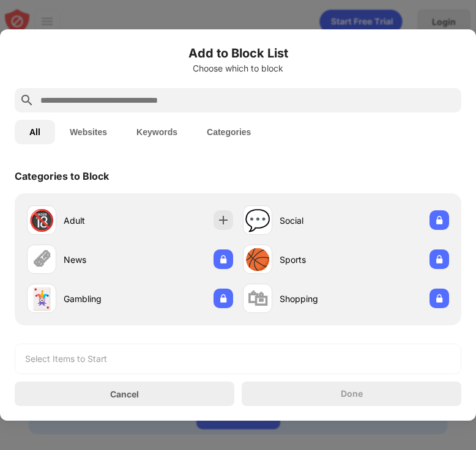 Image resolution: width=476 pixels, height=450 pixels. Describe the element at coordinates (124, 393) in the screenshot. I see `div: Cancel` at that location.